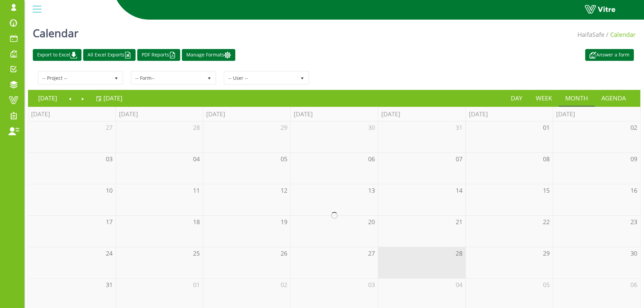 The image size is (644, 308). What do you see at coordinates (83, 98) in the screenshot?
I see `a: Next` at bounding box center [83, 98].